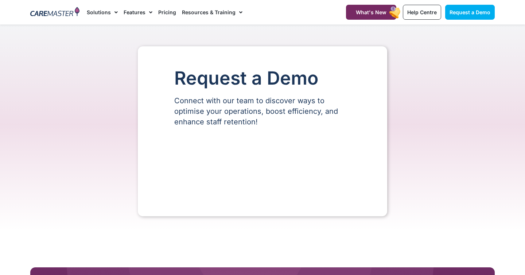 This screenshot has height=275, width=525. What do you see at coordinates (371, 12) in the screenshot?
I see `a: What's New` at bounding box center [371, 12].